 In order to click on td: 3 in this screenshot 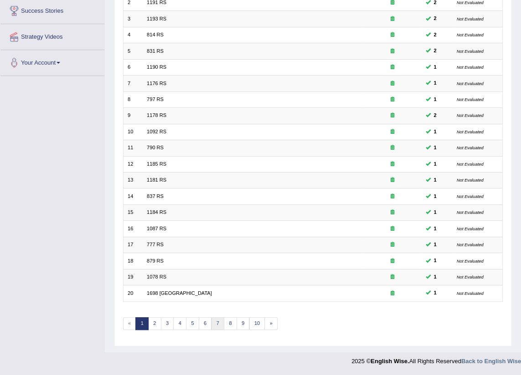, I will do `click(133, 19)`.